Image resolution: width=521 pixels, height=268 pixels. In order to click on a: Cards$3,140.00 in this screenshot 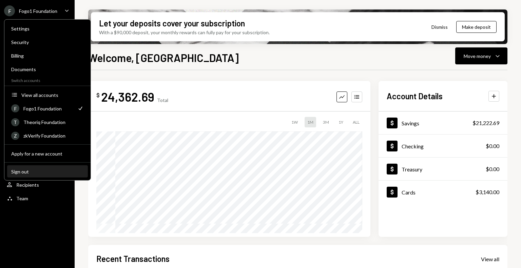, I will do `click(443, 192)`.